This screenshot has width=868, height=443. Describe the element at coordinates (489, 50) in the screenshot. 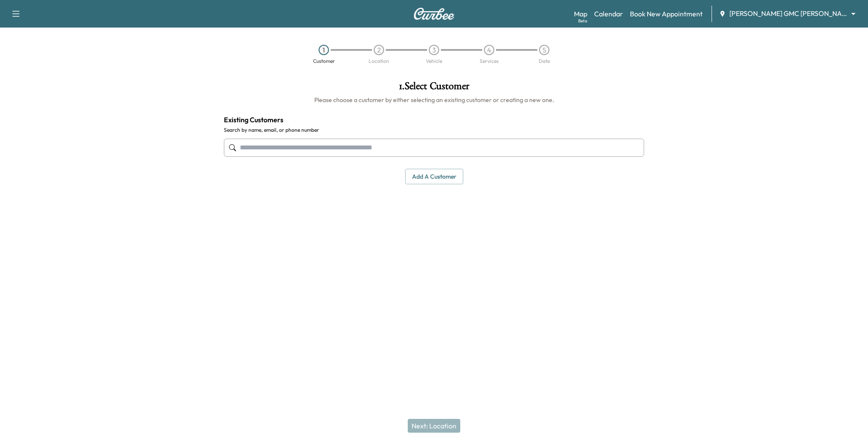

I see `div: 4` at that location.